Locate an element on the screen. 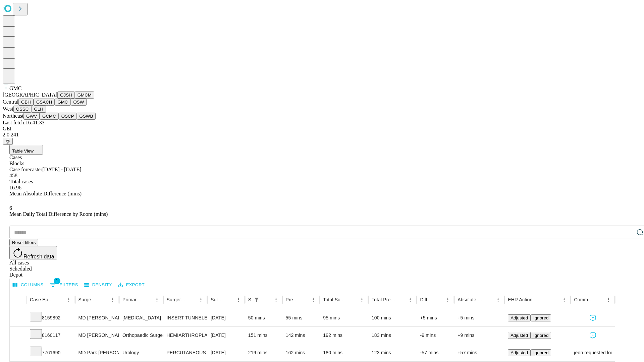  span: Total cases is located at coordinates (21, 181).